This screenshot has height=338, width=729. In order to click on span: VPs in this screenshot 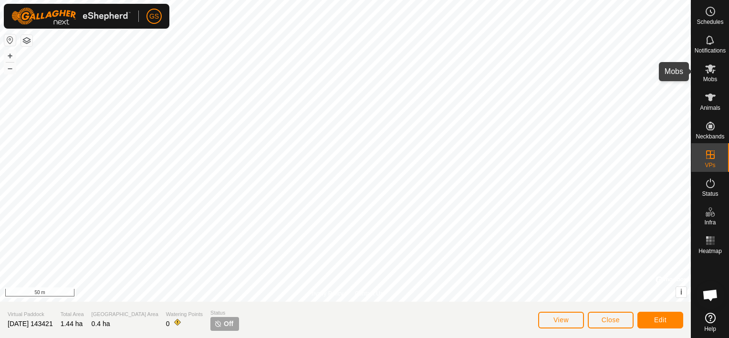, I will do `click(710, 165)`.